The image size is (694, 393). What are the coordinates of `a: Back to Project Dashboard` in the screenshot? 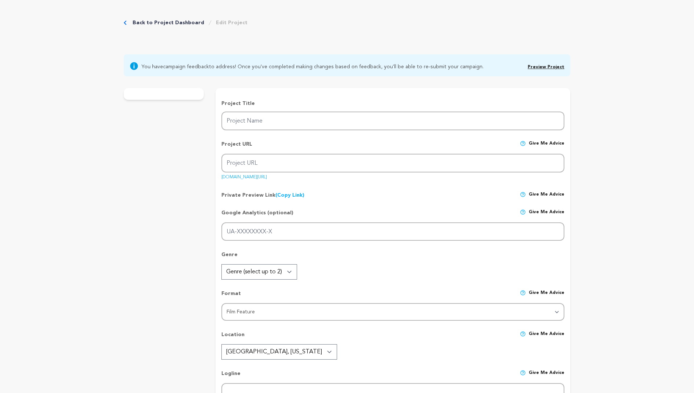 It's located at (168, 23).